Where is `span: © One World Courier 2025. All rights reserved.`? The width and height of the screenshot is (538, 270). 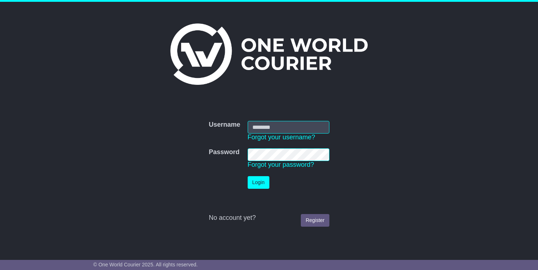 span: © One World Courier 2025. All rights reserved. is located at coordinates (145, 265).